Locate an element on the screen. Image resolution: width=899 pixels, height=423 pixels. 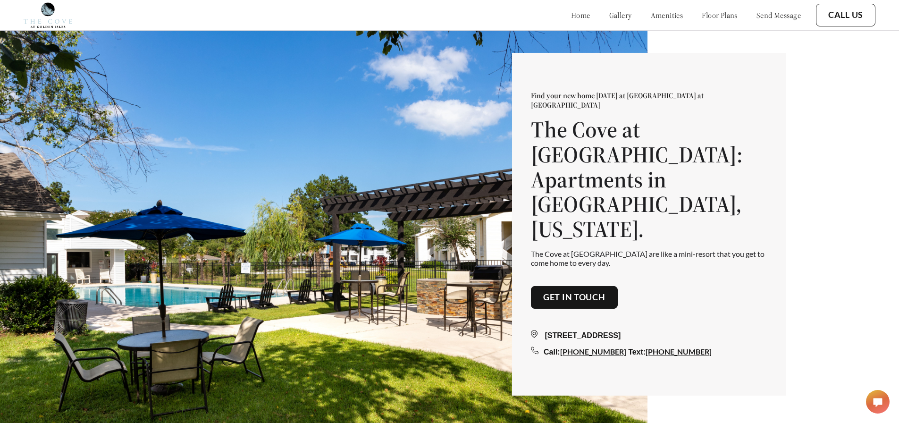
button: Get in touch is located at coordinates (574, 297).